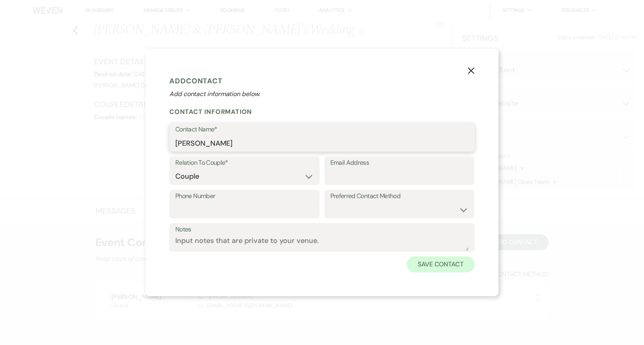 Image resolution: width=644 pixels, height=345 pixels. What do you see at coordinates (244, 163) in the screenshot?
I see `label: Relation To Couple*` at bounding box center [244, 163].